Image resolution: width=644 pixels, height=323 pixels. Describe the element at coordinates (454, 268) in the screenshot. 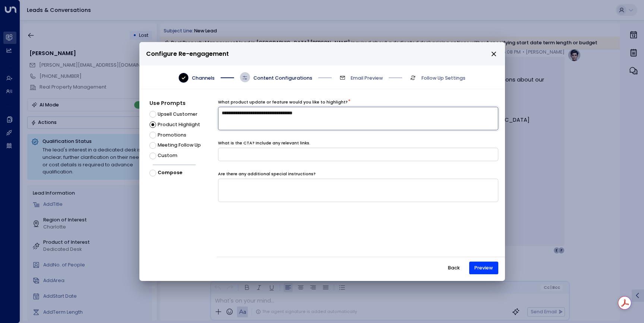

I see `button: Back` at that location.